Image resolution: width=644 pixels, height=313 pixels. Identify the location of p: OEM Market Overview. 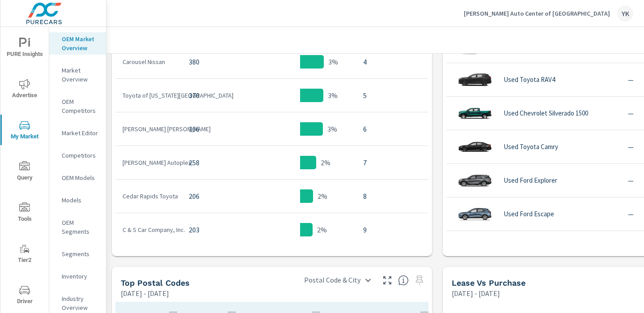
(80, 43).